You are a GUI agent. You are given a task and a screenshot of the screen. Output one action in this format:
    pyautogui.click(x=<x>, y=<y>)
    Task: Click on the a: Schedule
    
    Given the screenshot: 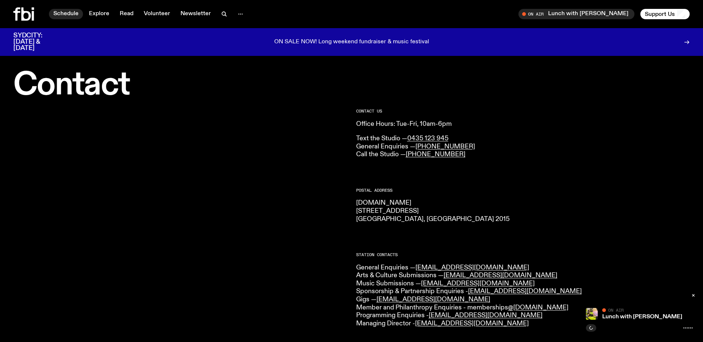 What is the action you would take?
    pyautogui.click(x=66, y=14)
    